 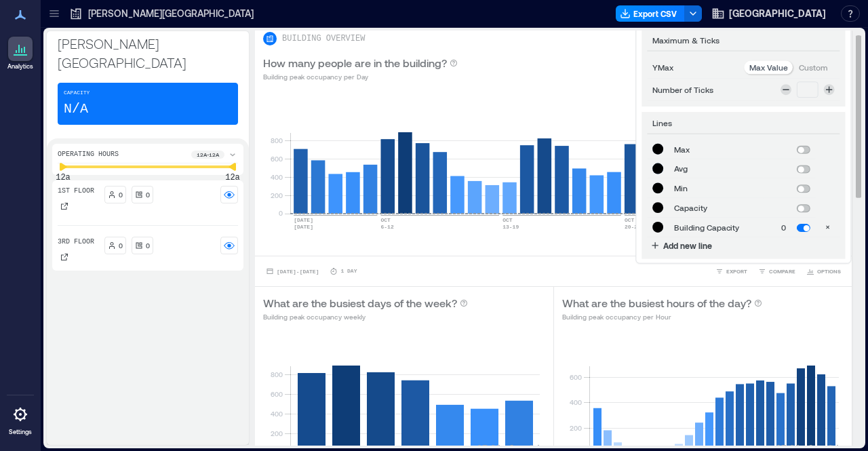 What do you see at coordinates (76, 242) in the screenshot?
I see `p: 3rd Floor` at bounding box center [76, 242].